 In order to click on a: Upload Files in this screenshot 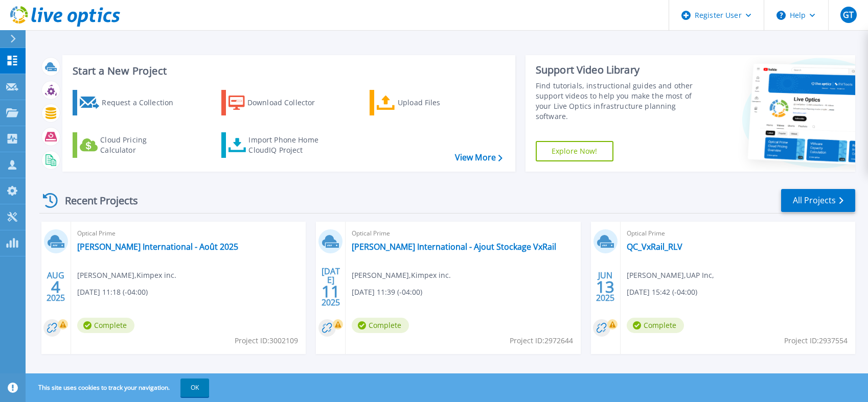, I will do `click(426, 102)`.